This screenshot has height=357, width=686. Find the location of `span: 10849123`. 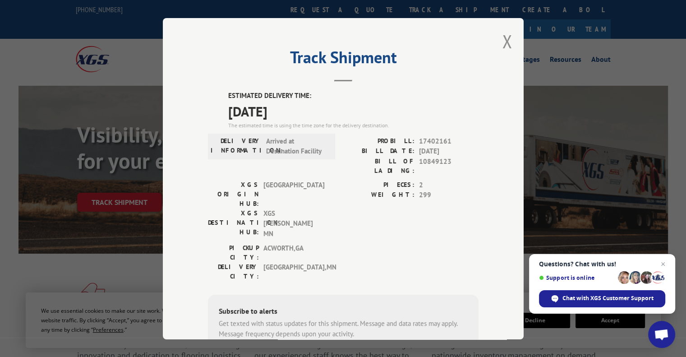

span: 10849123 is located at coordinates (449, 165).